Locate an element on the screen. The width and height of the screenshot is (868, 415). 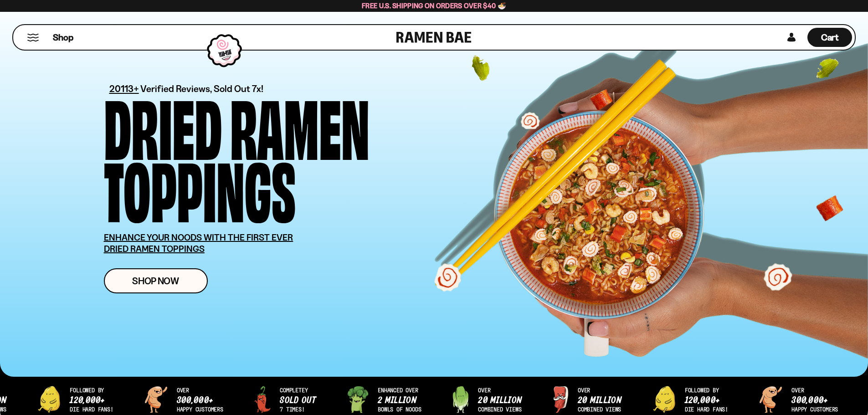
span: Cart is located at coordinates (829, 38).